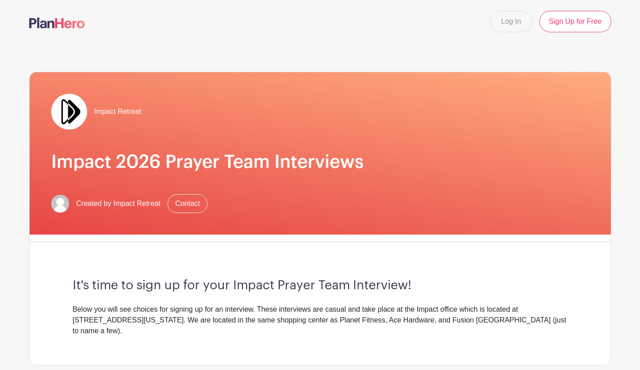 This screenshot has width=640, height=370. What do you see at coordinates (187, 204) in the screenshot?
I see `a: Contact` at bounding box center [187, 204].